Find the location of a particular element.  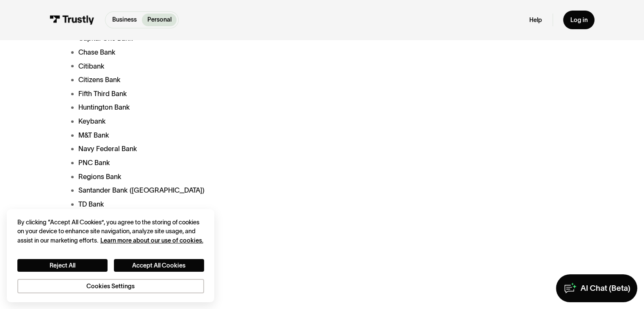

div: Cookie banner is located at coordinates (110, 255).